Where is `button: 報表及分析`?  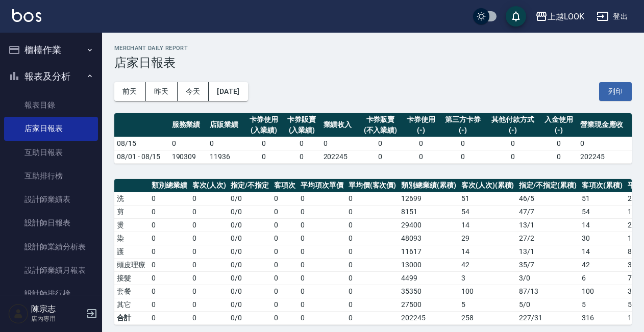
button: 報表及分析 is located at coordinates (51, 77).